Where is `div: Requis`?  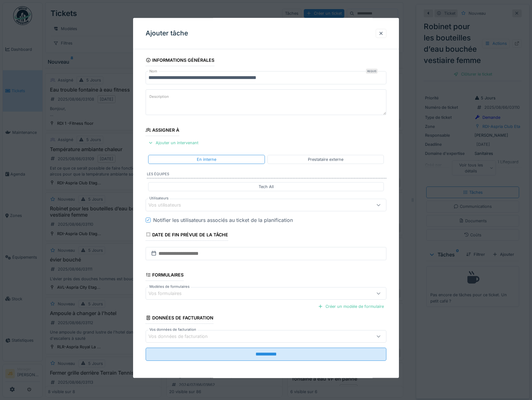 div: Requis is located at coordinates (372, 71).